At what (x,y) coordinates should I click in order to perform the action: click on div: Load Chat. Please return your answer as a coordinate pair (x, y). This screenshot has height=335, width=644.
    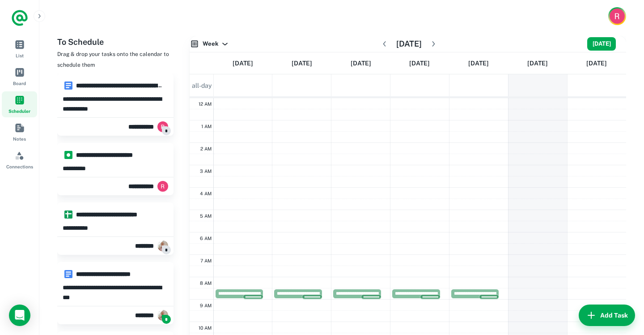
    Looking at the image, I should click on (20, 315).